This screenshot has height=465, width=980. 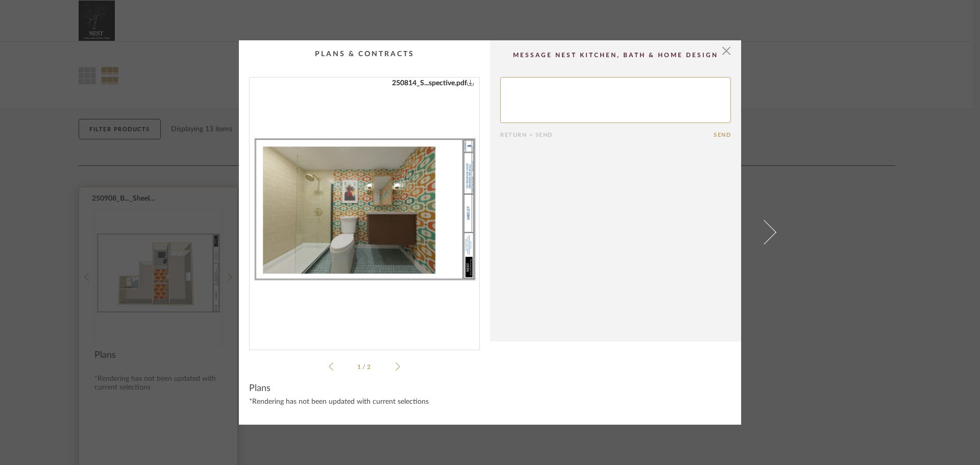 I want to click on button: Close, so click(x=727, y=50).